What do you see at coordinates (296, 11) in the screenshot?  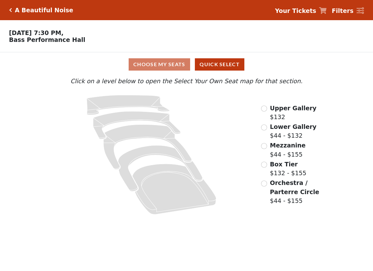 I see `strong: Your Tickets` at bounding box center [296, 11].